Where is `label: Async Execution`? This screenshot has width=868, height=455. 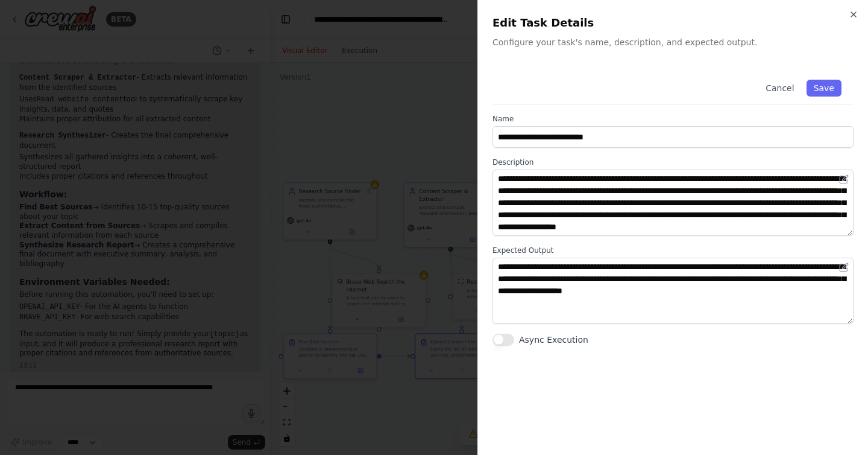
label: Async Execution is located at coordinates (553, 340).